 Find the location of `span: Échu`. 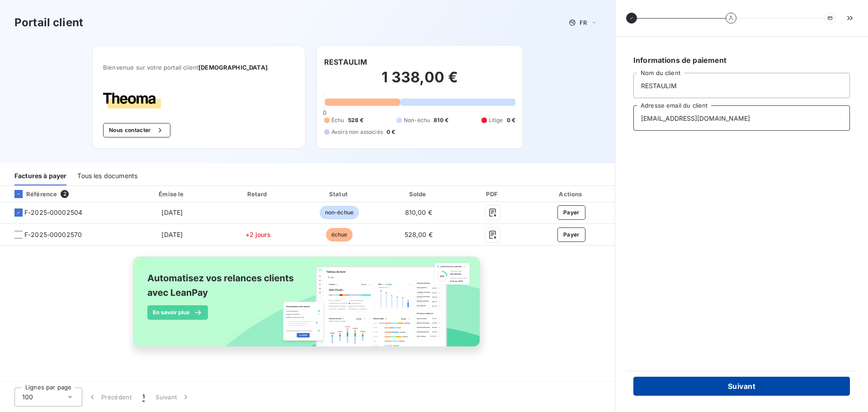

span: Échu is located at coordinates (338, 120).